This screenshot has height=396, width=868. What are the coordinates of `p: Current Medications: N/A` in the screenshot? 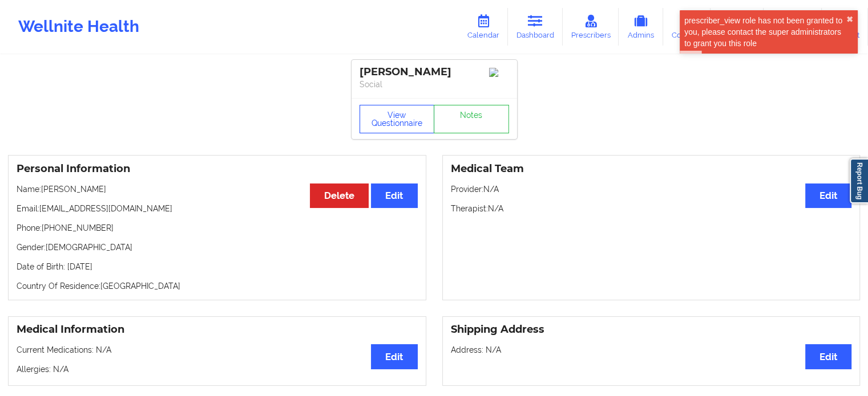 It's located at (217, 350).